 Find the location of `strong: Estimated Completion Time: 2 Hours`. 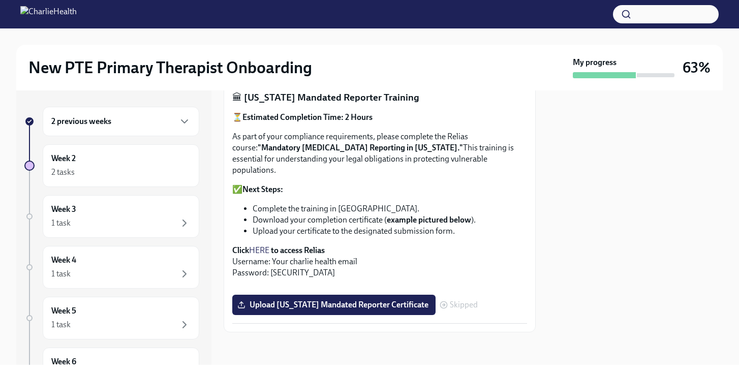

strong: Estimated Completion Time: 2 Hours is located at coordinates (307, 117).